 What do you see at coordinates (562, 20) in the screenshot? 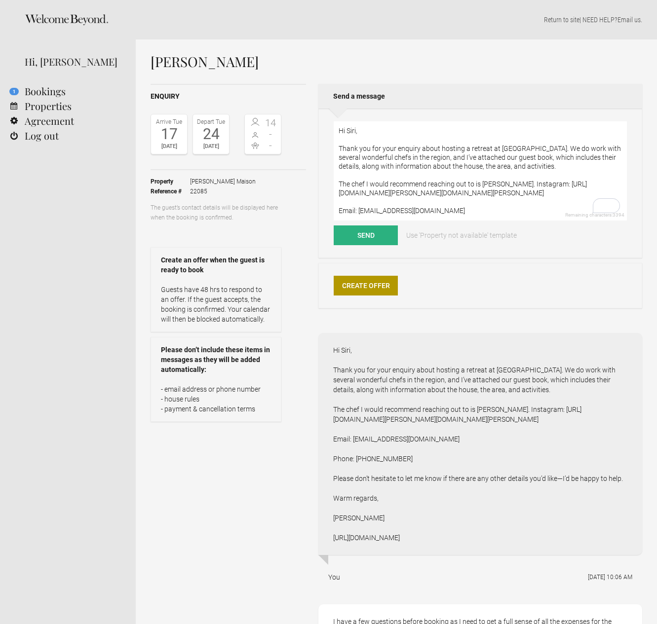
I see `a: Return to site` at bounding box center [562, 20].